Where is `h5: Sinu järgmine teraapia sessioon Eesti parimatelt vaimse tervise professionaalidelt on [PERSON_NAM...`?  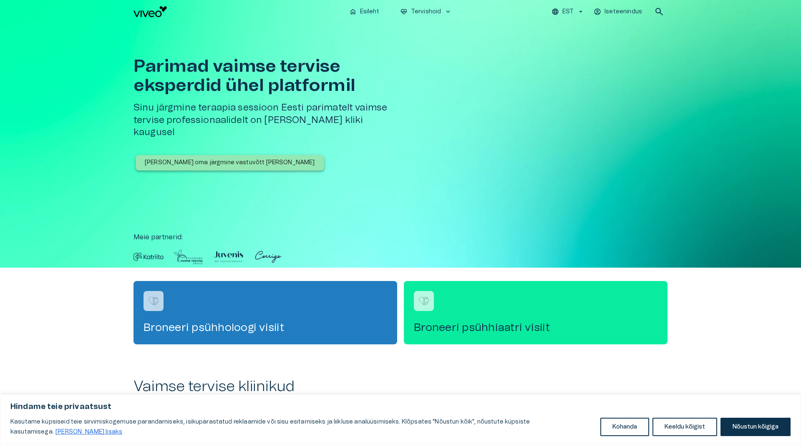
h5: Sinu järgmine teraapia sessioon Eesti parimatelt vaimse tervise professionaalidelt on [PERSON_NAM... is located at coordinates (269, 120).